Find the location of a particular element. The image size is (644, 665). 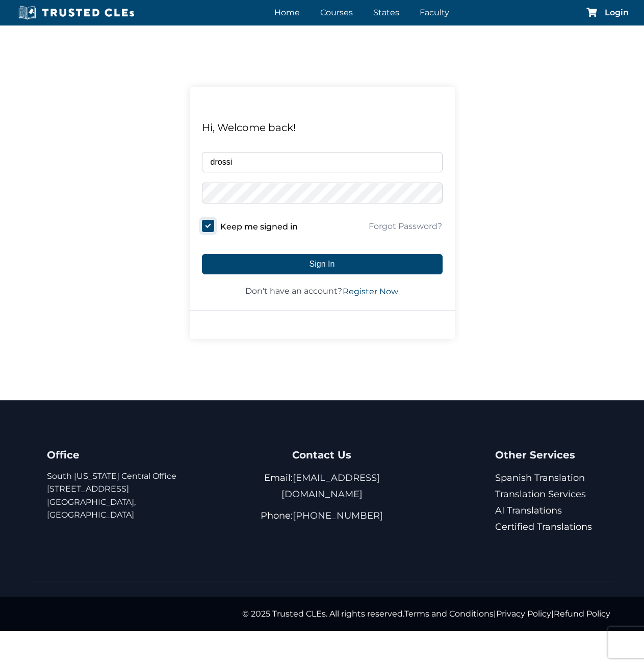

a: Courses is located at coordinates (337, 12).